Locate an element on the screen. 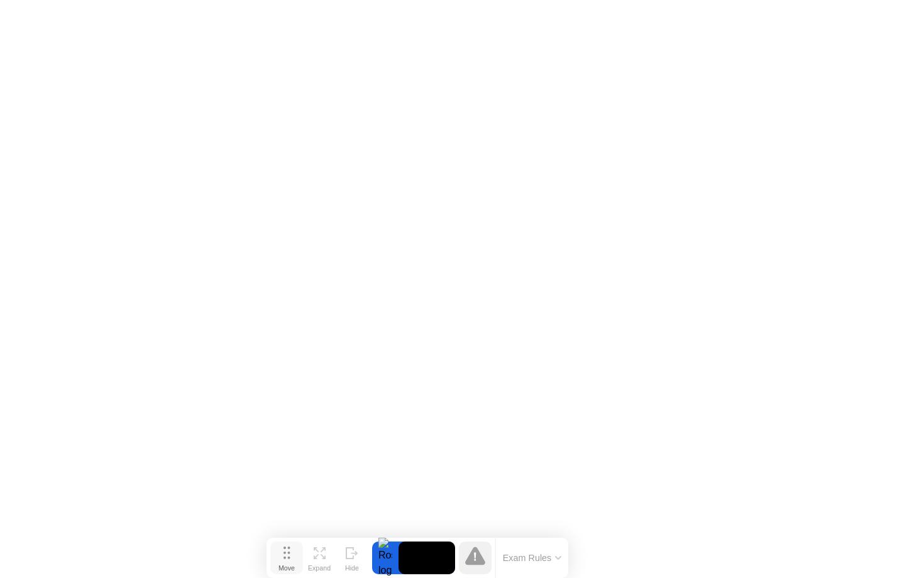 This screenshot has width=924, height=578. div: Expand is located at coordinates (320, 568).